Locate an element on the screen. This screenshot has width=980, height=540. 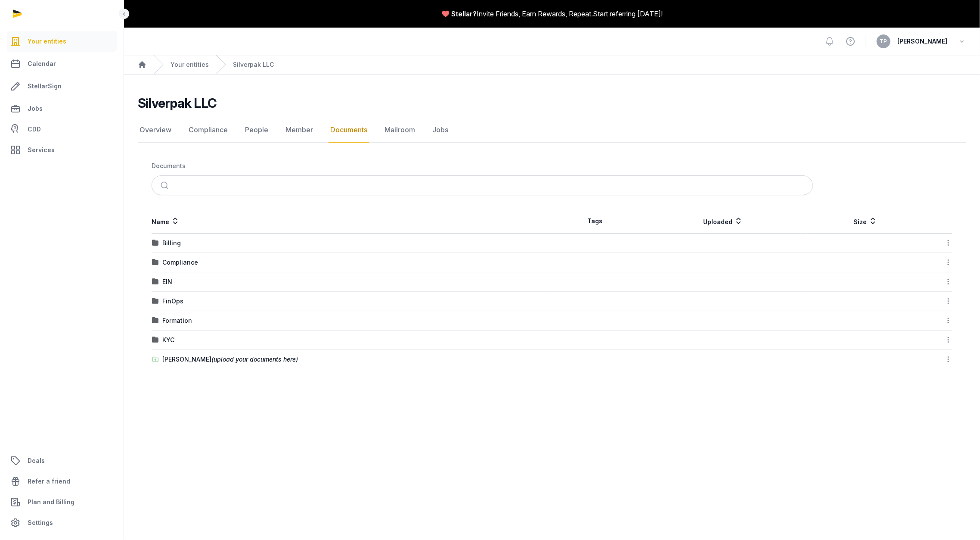
nav: Tabs is located at coordinates (552, 130).